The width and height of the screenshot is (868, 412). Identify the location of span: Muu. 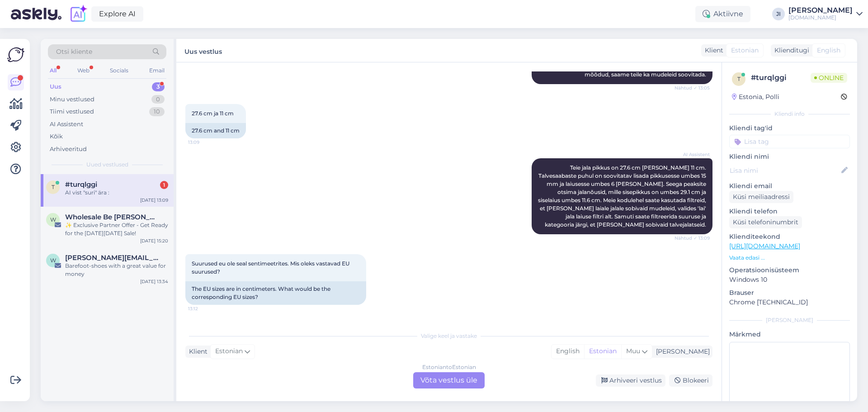
(633, 351).